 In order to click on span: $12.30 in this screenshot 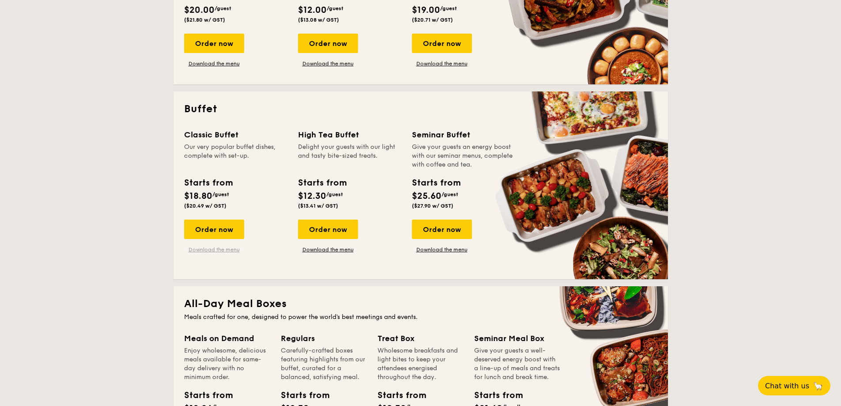, I will do `click(312, 196)`.